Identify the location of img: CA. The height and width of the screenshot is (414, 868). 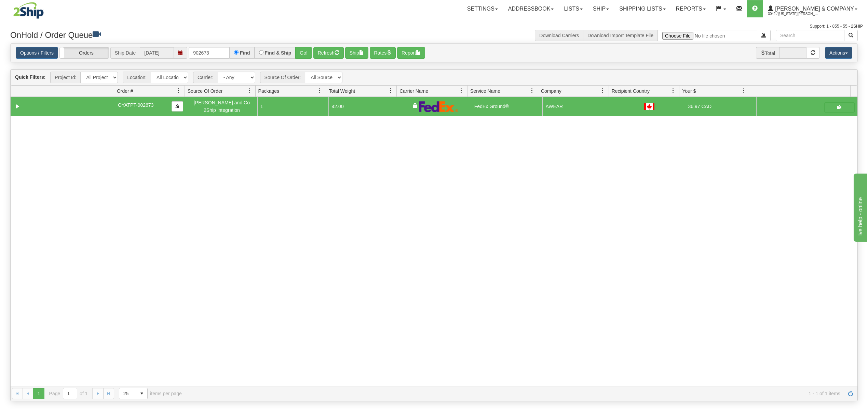
(649, 106).